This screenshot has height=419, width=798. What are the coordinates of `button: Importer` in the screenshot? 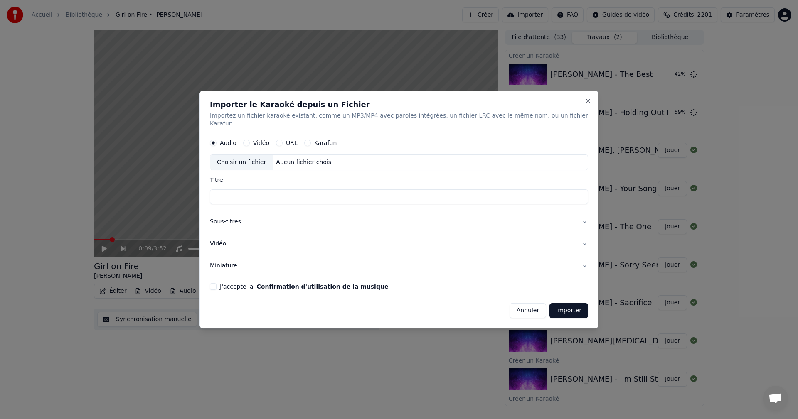 It's located at (568, 311).